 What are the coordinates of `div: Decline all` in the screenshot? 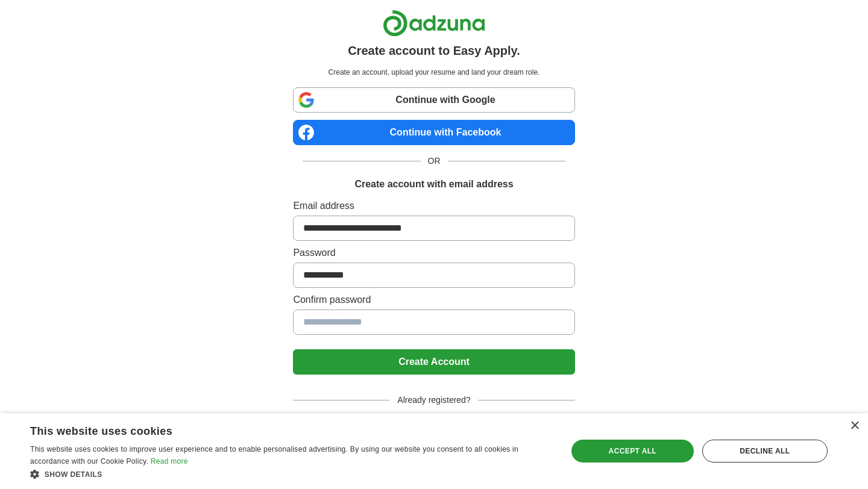 It's located at (764, 451).